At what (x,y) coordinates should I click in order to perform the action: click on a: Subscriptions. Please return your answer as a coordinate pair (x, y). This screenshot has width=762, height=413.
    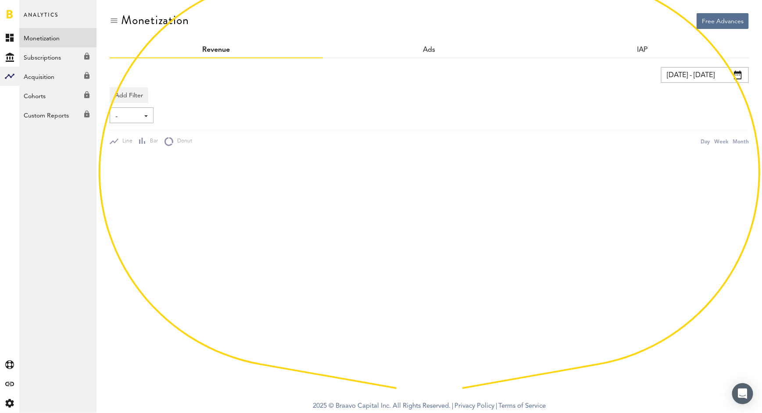
    Looking at the image, I should click on (58, 57).